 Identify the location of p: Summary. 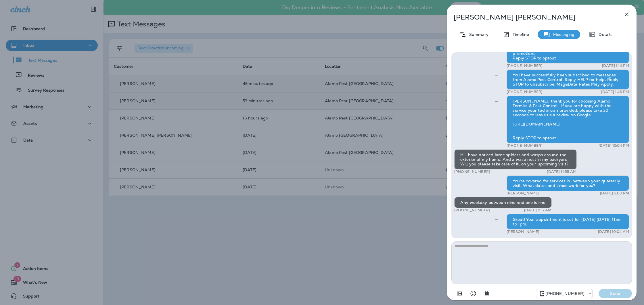
(478, 34).